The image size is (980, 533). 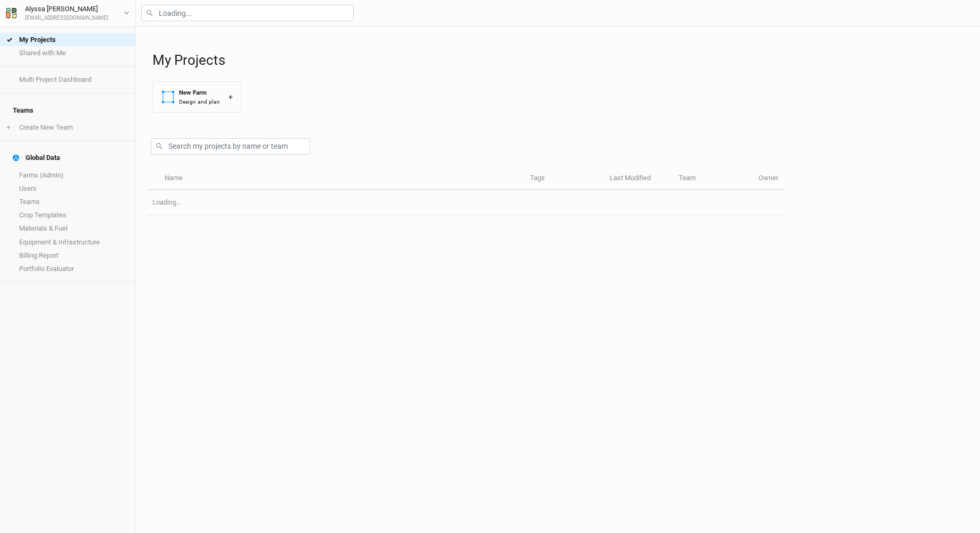 I want to click on div: New Farm, so click(x=199, y=93).